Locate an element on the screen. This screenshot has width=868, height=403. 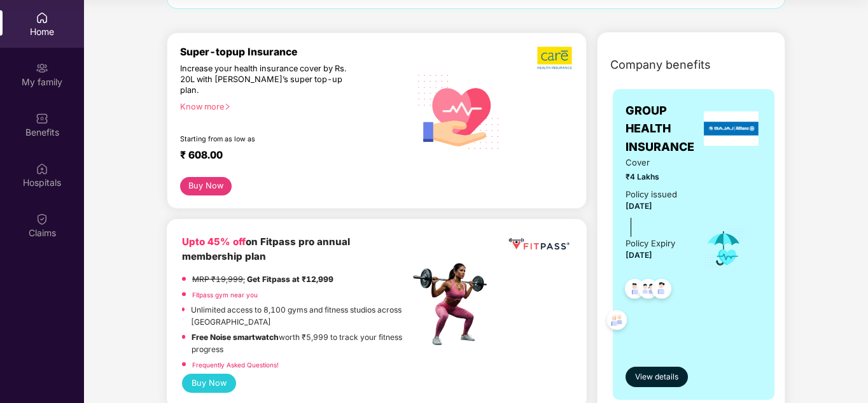
a: Fitpass gym near you is located at coordinates (225, 295).